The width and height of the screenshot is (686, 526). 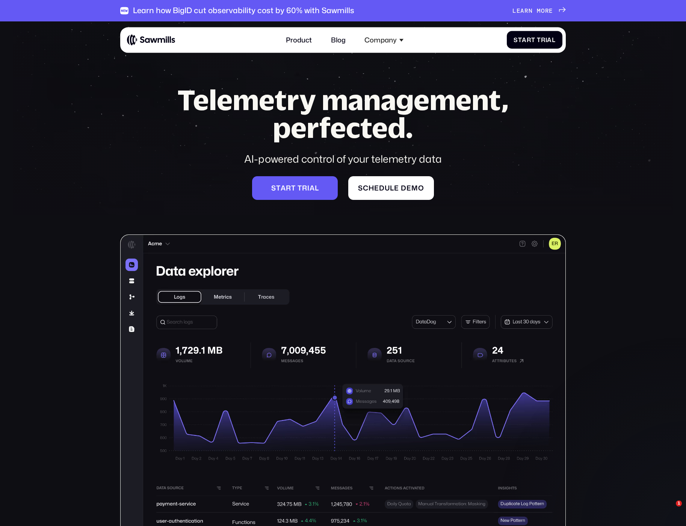 What do you see at coordinates (515, 11) in the screenshot?
I see `span: L` at bounding box center [515, 11].